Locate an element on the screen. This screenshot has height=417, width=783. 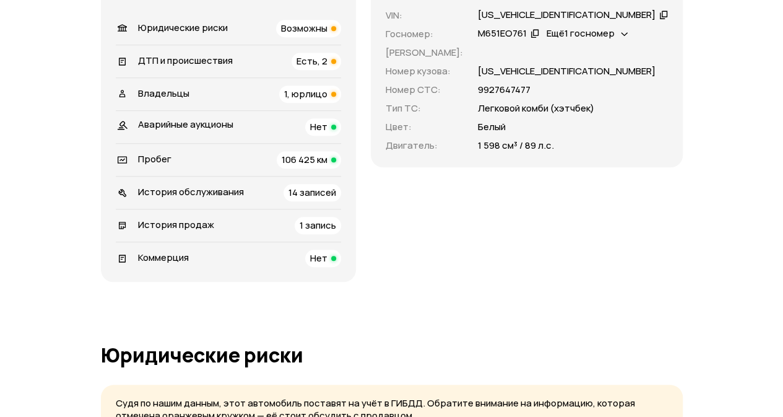
span: Владельцы is located at coordinates (163, 93).